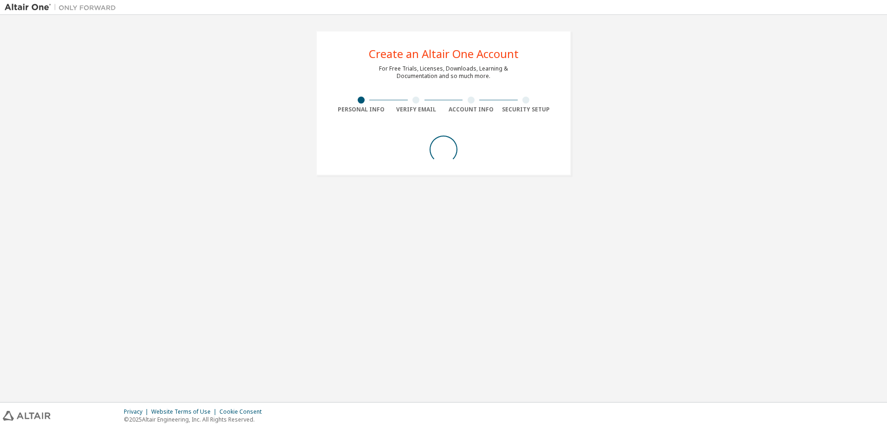  I want to click on div: Create an Altair One Account, so click(444, 54).